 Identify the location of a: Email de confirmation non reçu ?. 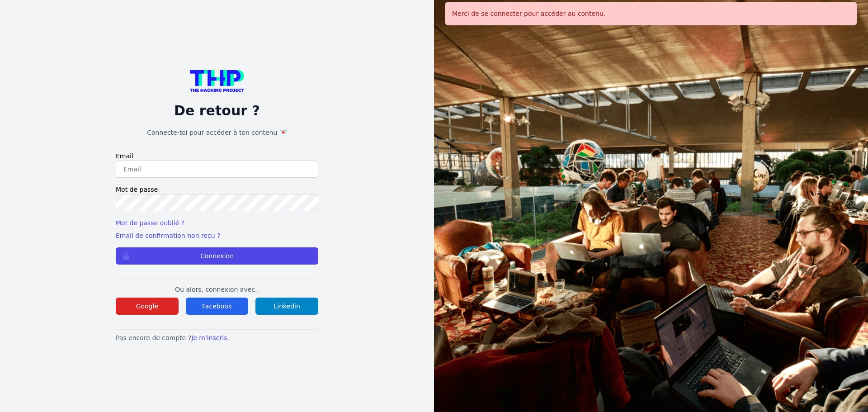
(168, 236).